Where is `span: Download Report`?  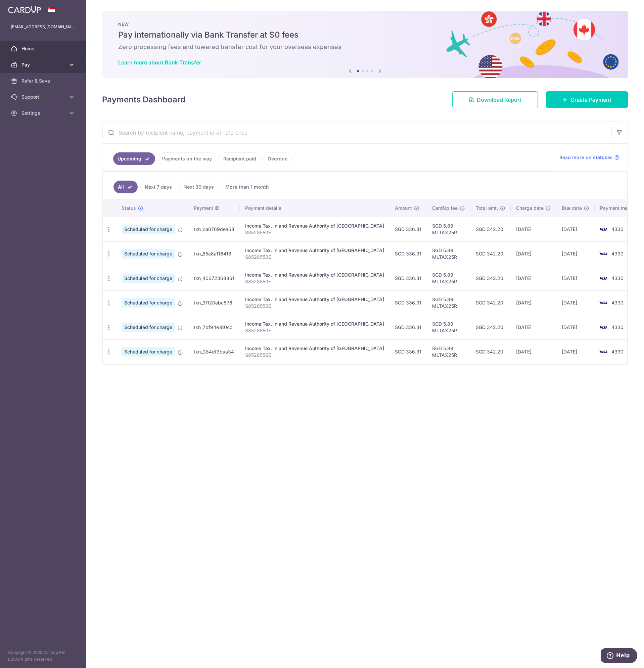 span: Download Report is located at coordinates (499, 99).